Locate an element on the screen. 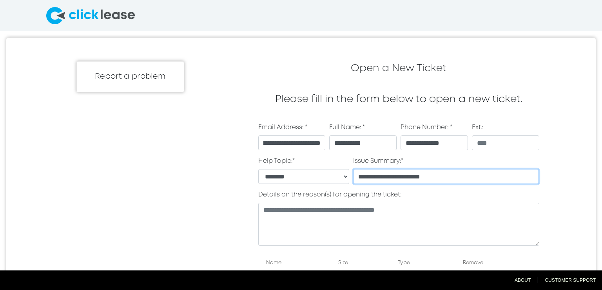 The image size is (602, 290). a: Customer Support is located at coordinates (570, 281).